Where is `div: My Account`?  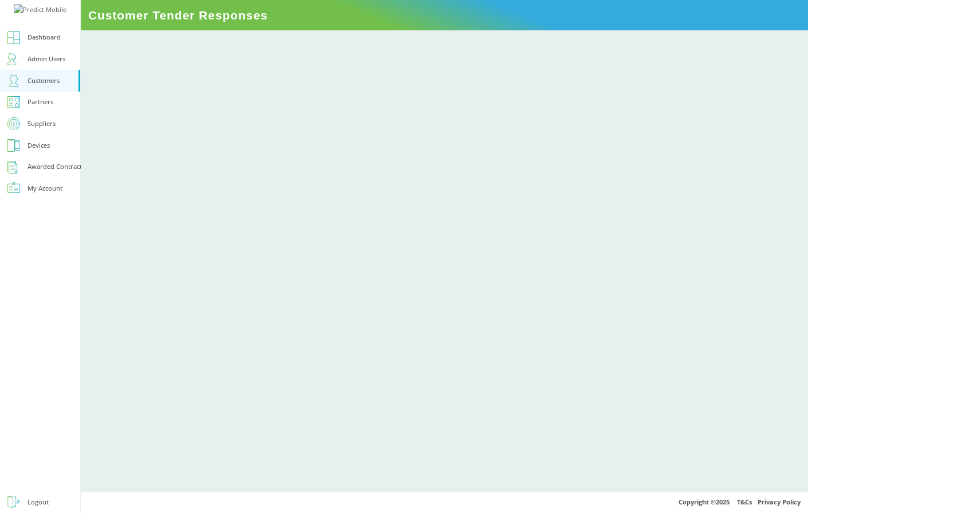 div: My Account is located at coordinates (45, 188).